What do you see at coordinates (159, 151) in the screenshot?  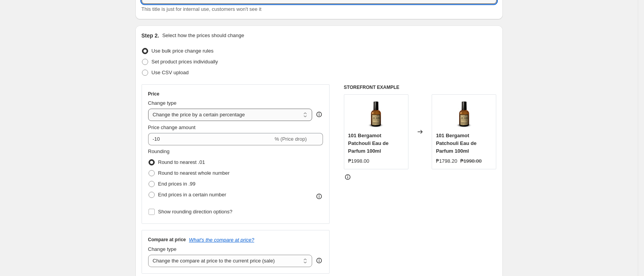 I see `span: Rounding` at bounding box center [159, 151].